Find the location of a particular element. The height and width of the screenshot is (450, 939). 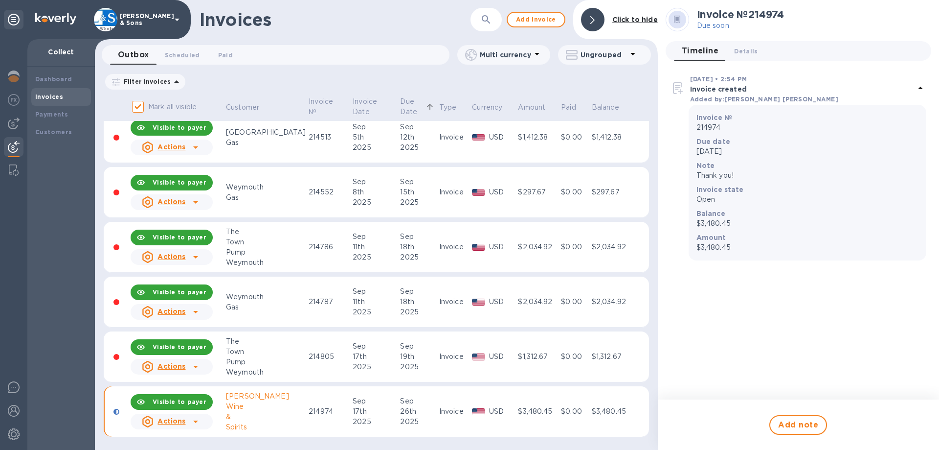

div: 214552 is located at coordinates (329, 192).